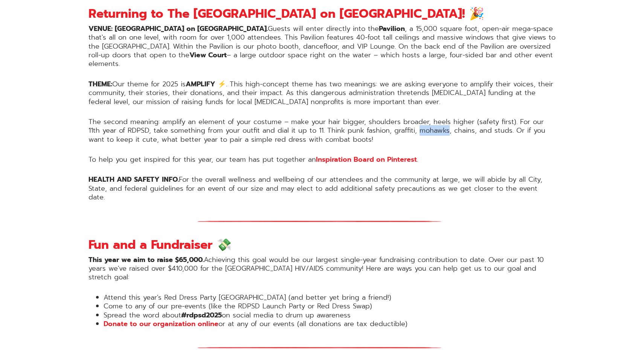 The height and width of the screenshot is (357, 644). Describe the element at coordinates (392, 29) in the screenshot. I see `strong: Pavilion` at that location.